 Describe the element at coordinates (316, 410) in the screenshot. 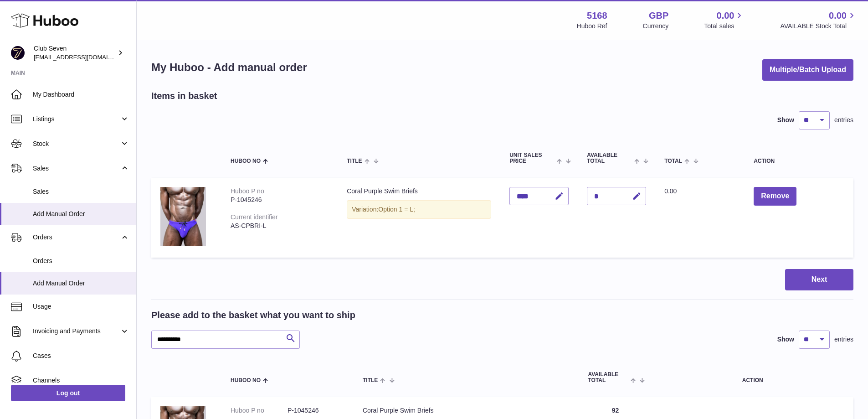

I see `dd: P-1045246` at that location.